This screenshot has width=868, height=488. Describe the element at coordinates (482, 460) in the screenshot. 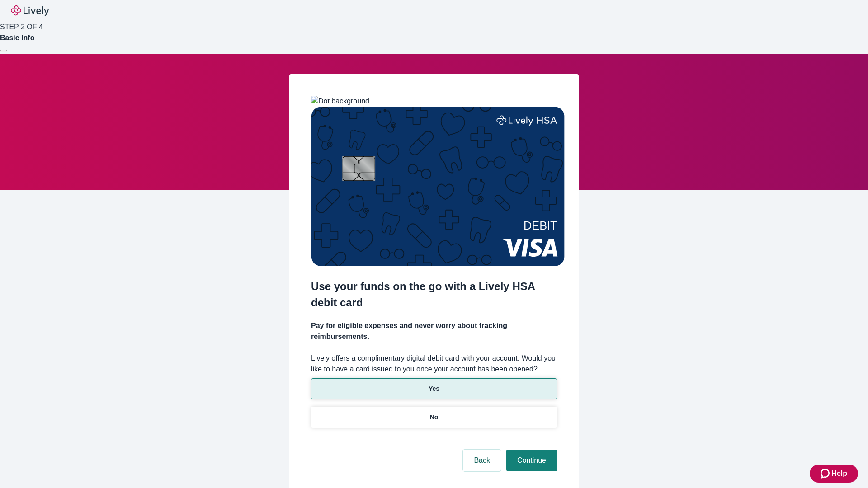

I see `button: Back` at that location.